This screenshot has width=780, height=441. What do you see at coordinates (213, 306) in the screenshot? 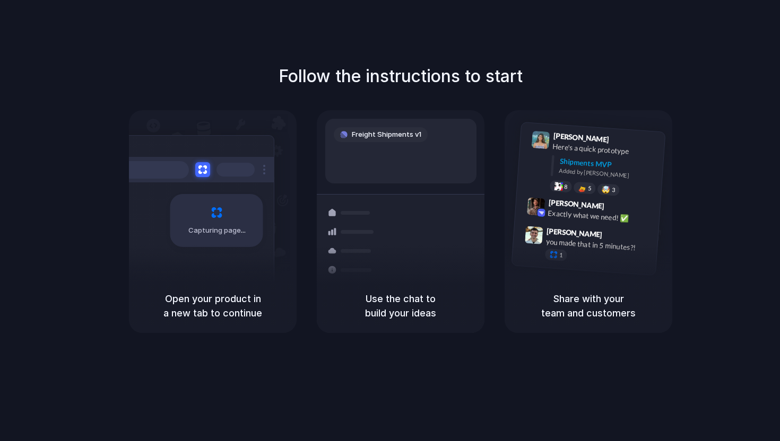
I see `h5: Open your product in a new tab to continue` at bounding box center [213, 306].